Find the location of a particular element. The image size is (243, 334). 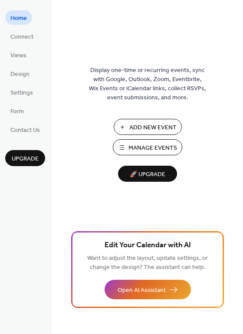

span: Manage Events is located at coordinates (153, 148).